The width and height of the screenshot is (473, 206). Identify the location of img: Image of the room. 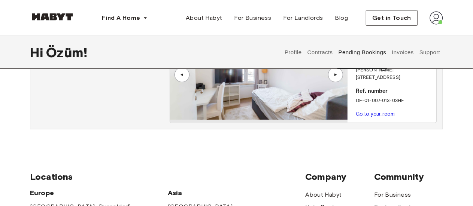
(259, 75).